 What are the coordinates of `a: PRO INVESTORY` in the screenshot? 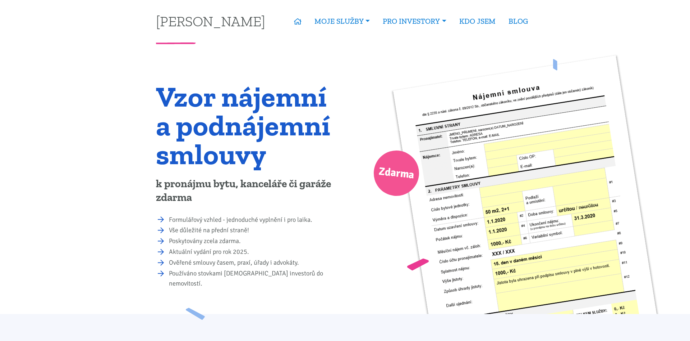 It's located at (415, 21).